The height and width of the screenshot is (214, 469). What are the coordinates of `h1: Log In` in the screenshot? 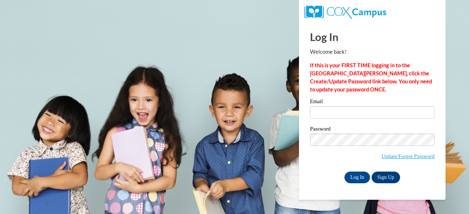 It's located at (372, 37).